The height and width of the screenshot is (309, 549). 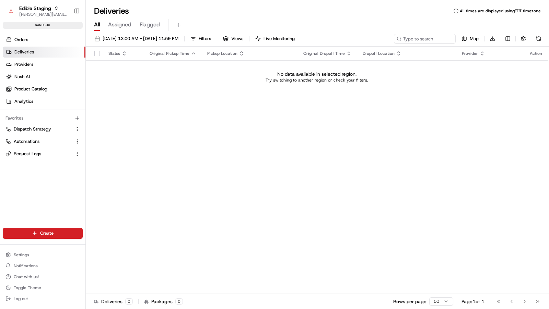 What do you see at coordinates (279, 39) in the screenshot?
I see `span: Live Monitoring` at bounding box center [279, 39].